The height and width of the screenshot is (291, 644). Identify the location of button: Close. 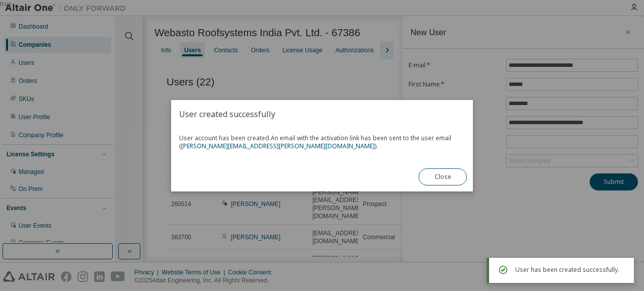
(443, 177).